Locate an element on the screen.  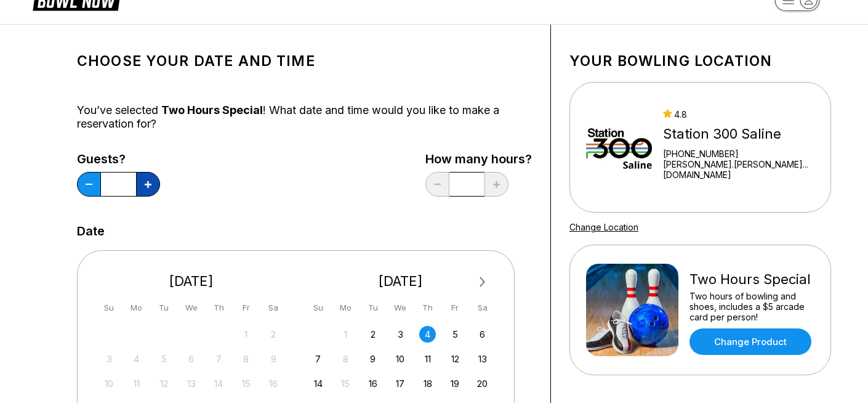
div: Choose Wednesday, September 3rd, 2025 is located at coordinates (400, 334).